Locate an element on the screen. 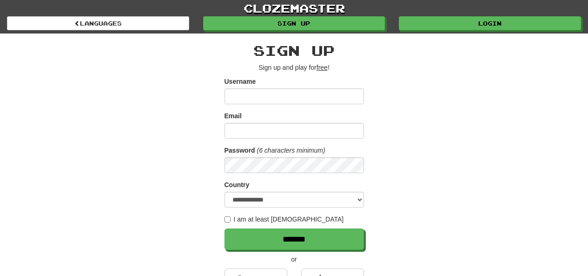  p: Sign up and play for ! is located at coordinates (294, 67).